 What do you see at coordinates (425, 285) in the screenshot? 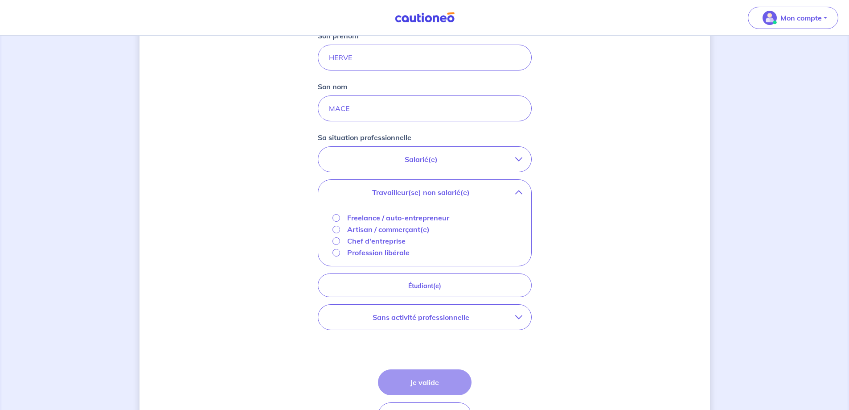
I see `button: Étudiant(e)` at bounding box center [425, 285].